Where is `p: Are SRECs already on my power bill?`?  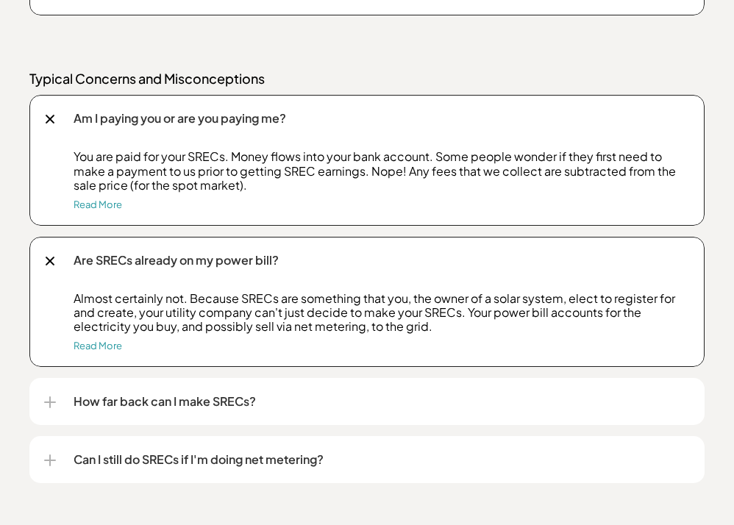 p: Are SRECs already on my power bill? is located at coordinates (381, 260).